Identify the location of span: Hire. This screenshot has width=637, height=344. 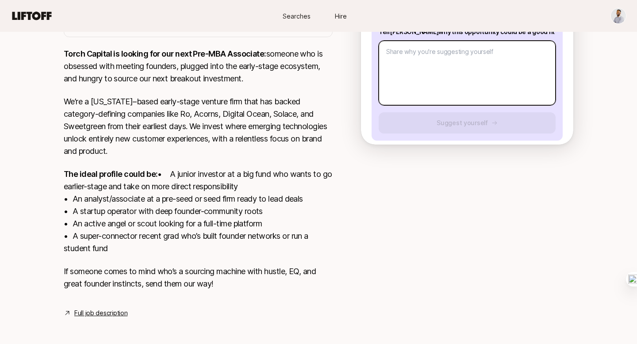
(341, 16).